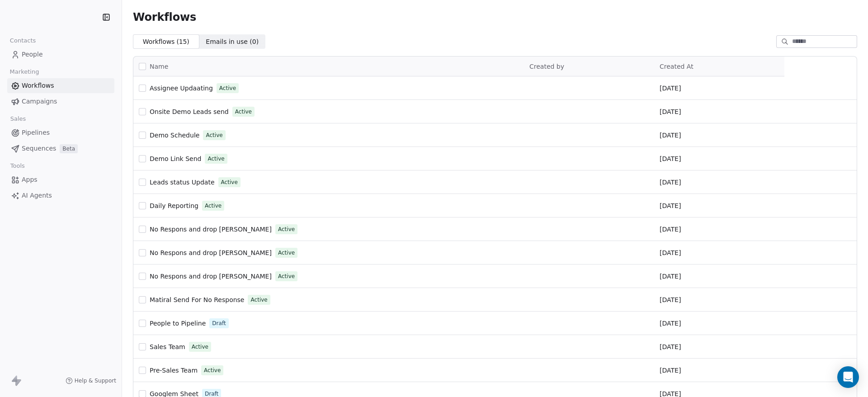  Describe the element at coordinates (175, 135) in the screenshot. I see `a: Demo Schedule` at that location.